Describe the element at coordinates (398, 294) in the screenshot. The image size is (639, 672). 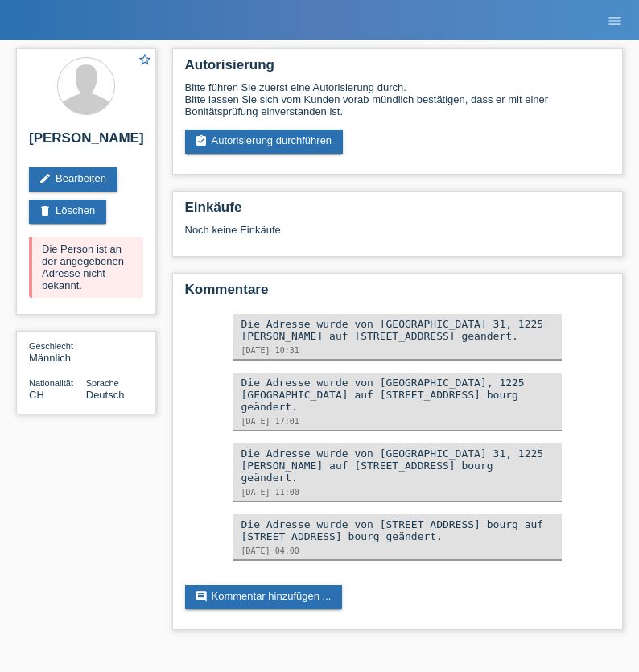
I see `h2: Kommentare` at that location.